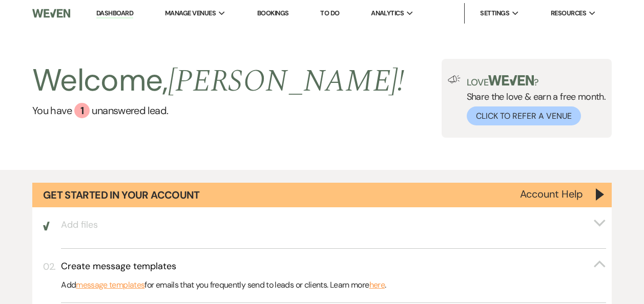 The image size is (644, 304). I want to click on span: Settings, so click(494, 14).